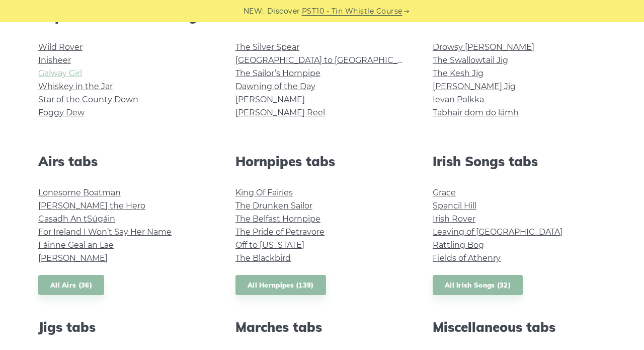 Image resolution: width=644 pixels, height=350 pixels. Describe the element at coordinates (322, 16) in the screenshot. I see `h2: Popular tin whistle songs & tunes` at that location.